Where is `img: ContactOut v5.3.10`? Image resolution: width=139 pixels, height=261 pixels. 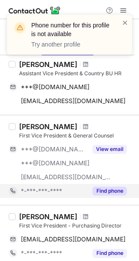 img: ContactOut v5.3.10 is located at coordinates (35, 10).